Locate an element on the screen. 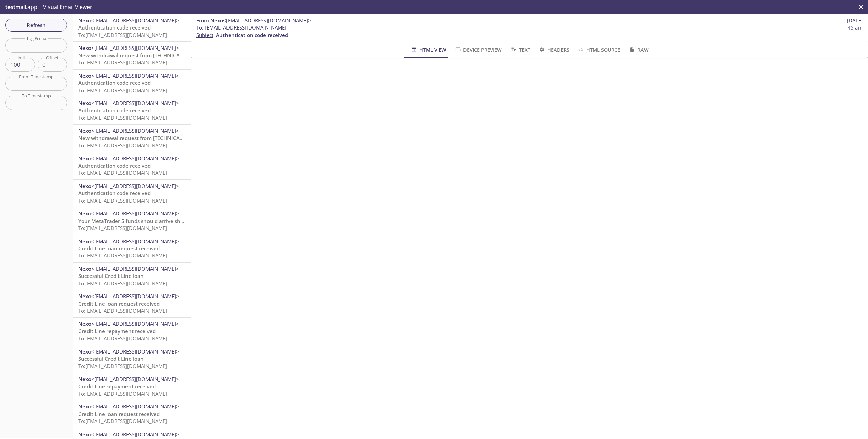 The width and height of the screenshot is (868, 439). span: To is located at coordinates (199, 27).